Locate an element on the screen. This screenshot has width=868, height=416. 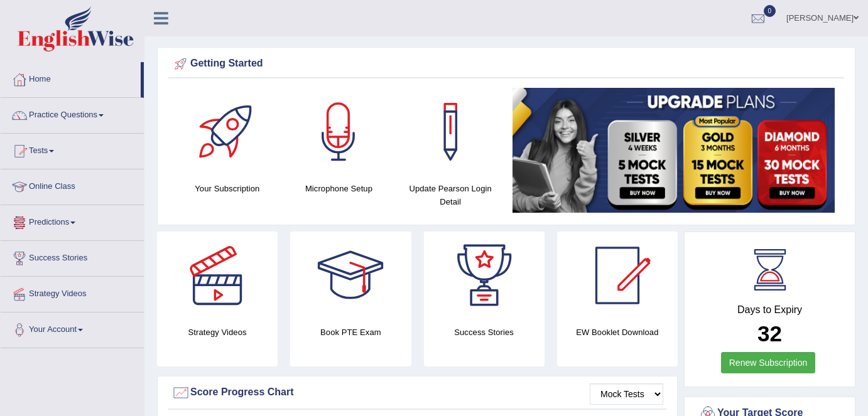
a: Renew Subscription is located at coordinates (768, 363).